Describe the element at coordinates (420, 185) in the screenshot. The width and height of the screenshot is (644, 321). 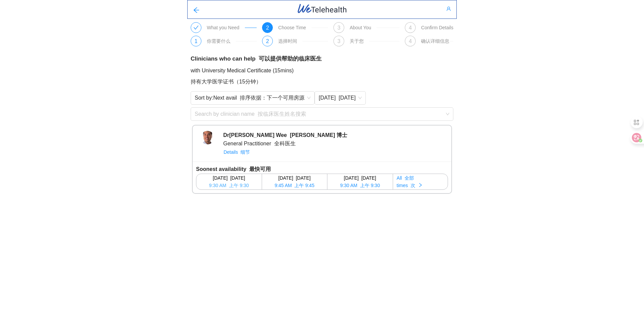
I see `span: right` at that location.